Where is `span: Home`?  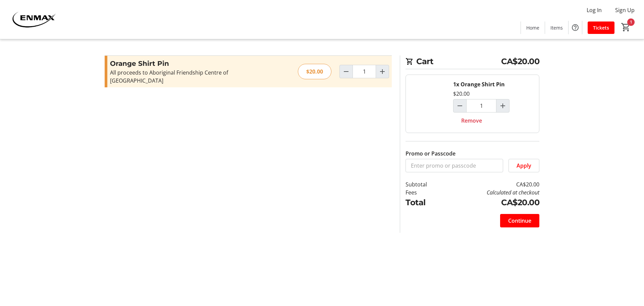
span: Home is located at coordinates (533, 27).